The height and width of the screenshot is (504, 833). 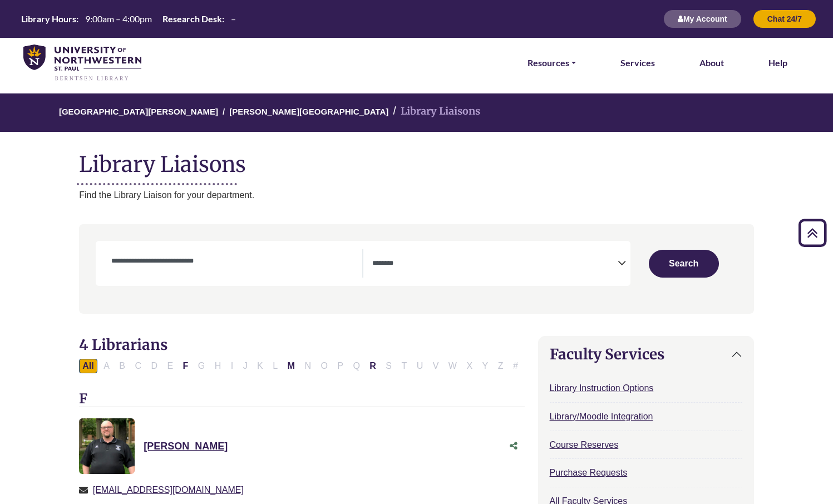 I want to click on a: Library Instruction Options, so click(x=602, y=388).